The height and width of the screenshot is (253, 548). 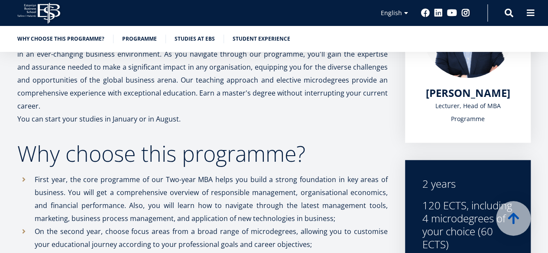 I want to click on a: Why choose this programme?, so click(x=61, y=39).